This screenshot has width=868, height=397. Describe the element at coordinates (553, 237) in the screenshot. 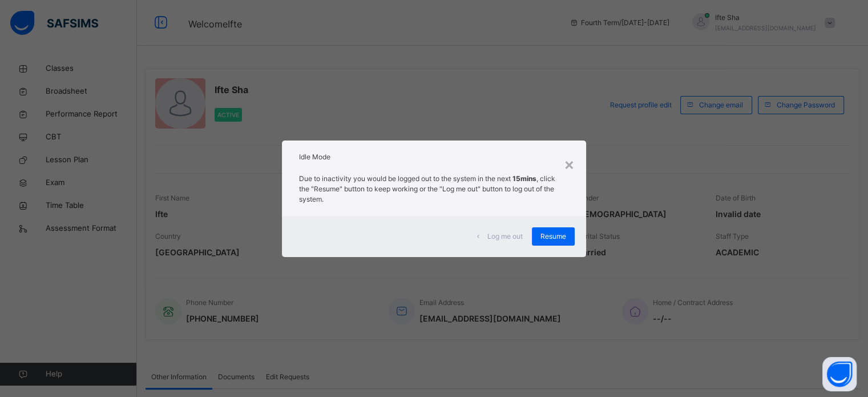

I see `span: Resume` at that location.